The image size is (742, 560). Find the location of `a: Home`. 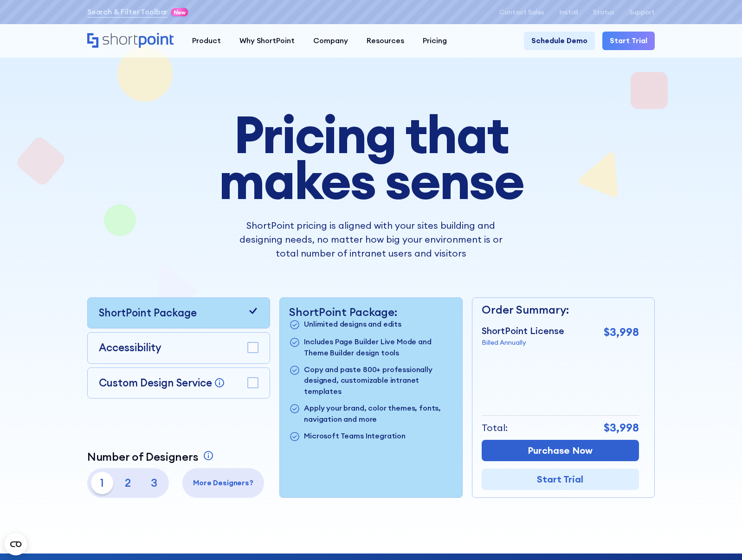

a: Home is located at coordinates (131, 41).